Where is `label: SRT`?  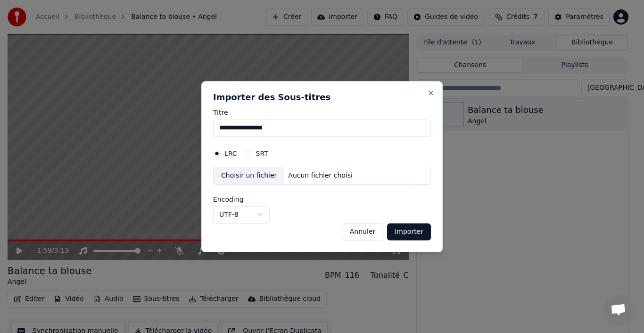 label: SRT is located at coordinates (262, 153).